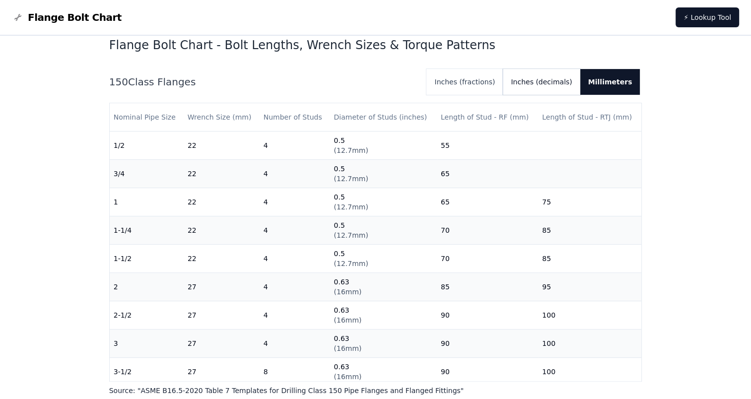 This screenshot has height=399, width=751. I want to click on th: Wrench Size (mm), so click(221, 117).